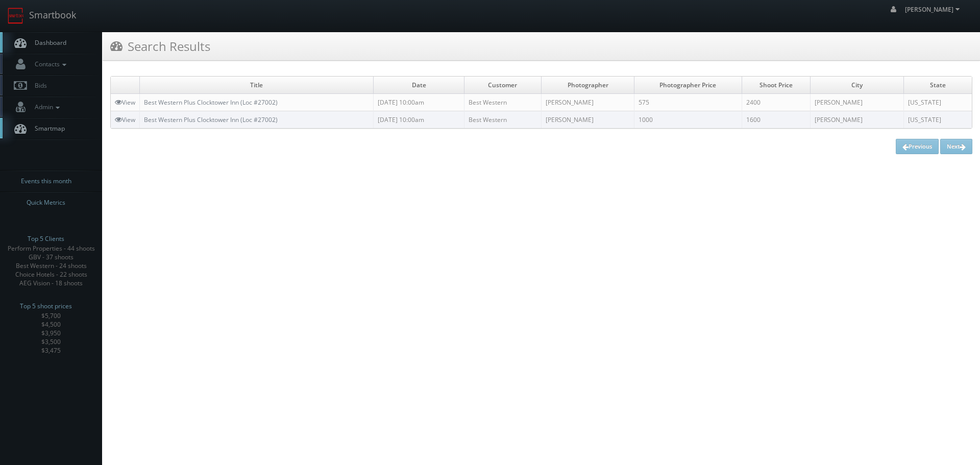  Describe the element at coordinates (46, 239) in the screenshot. I see `span: Top 5 Clients` at that location.